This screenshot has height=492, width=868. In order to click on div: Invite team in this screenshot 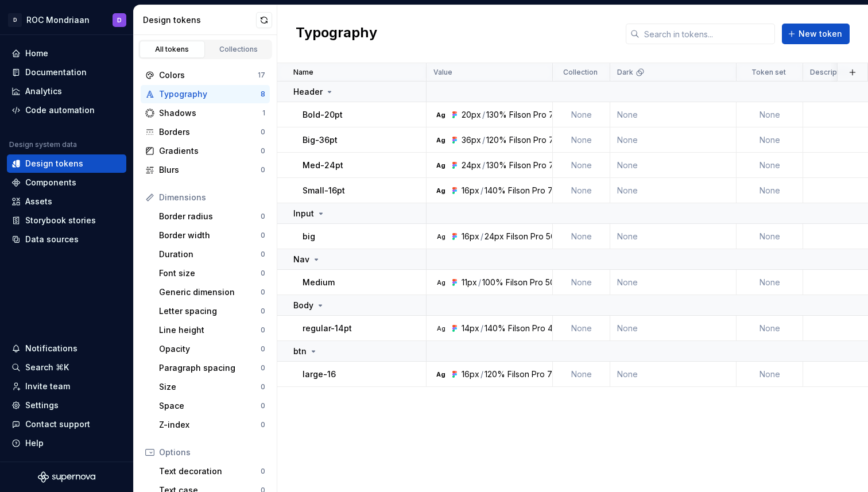, I will do `click(48, 387)`.